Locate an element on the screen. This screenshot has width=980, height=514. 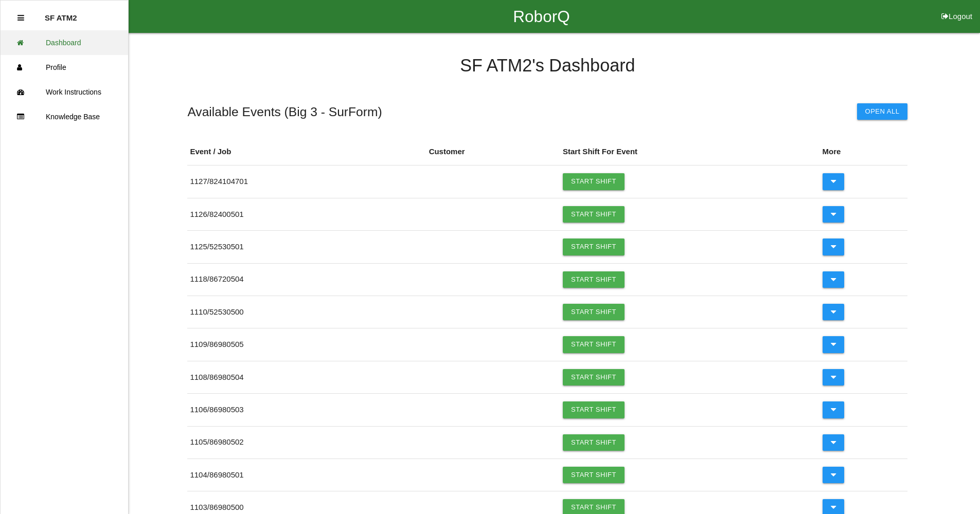
div: Close is located at coordinates (20, 18).